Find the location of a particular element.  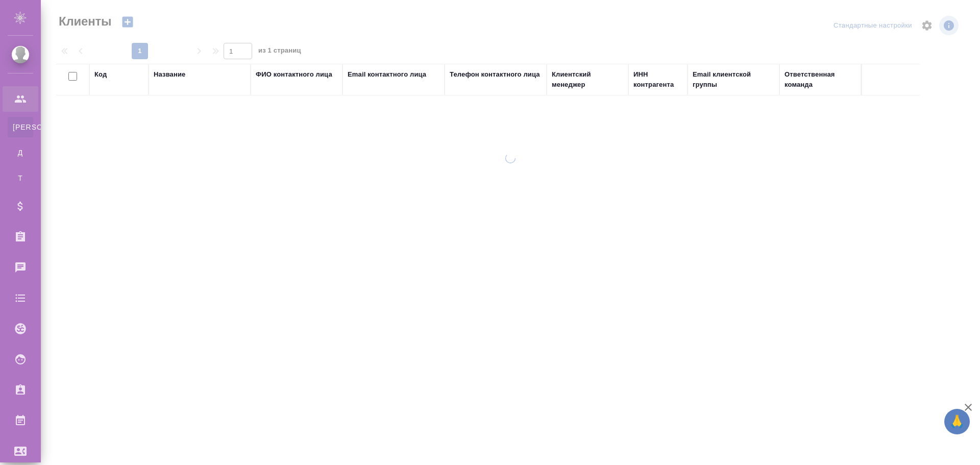

div: Email контактного лица is located at coordinates (387, 74).